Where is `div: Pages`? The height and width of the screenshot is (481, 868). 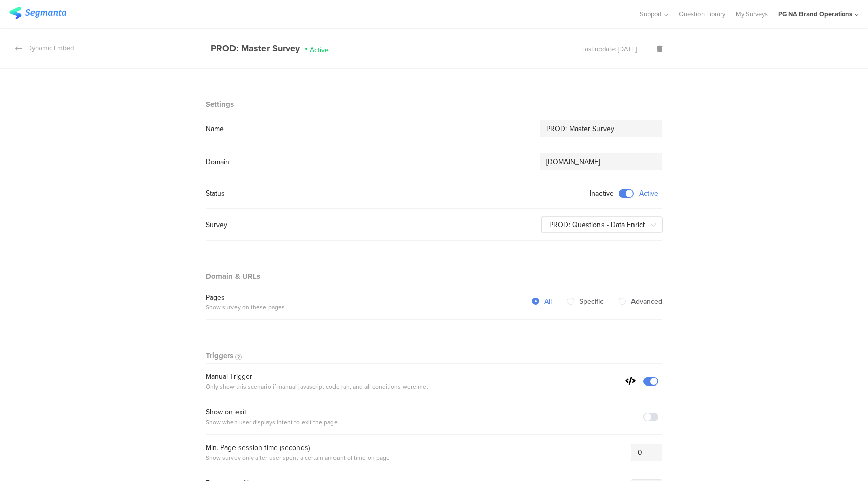 div: Pages is located at coordinates (245, 297).